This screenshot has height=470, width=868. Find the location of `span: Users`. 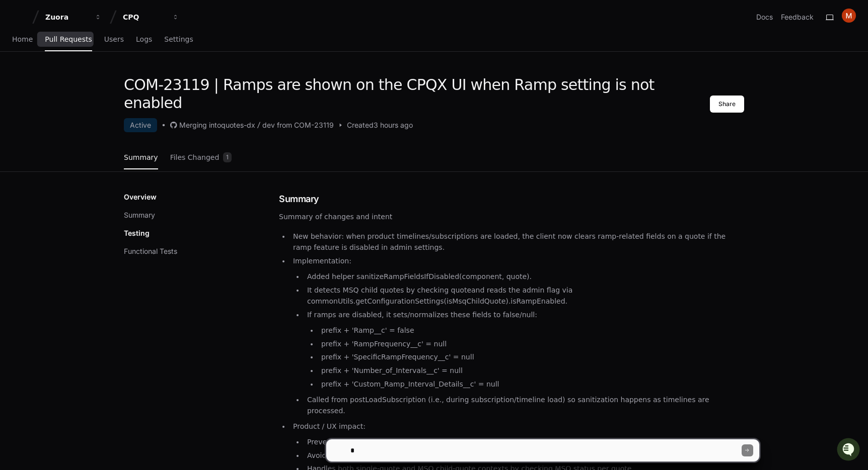

span: Users is located at coordinates (114, 39).